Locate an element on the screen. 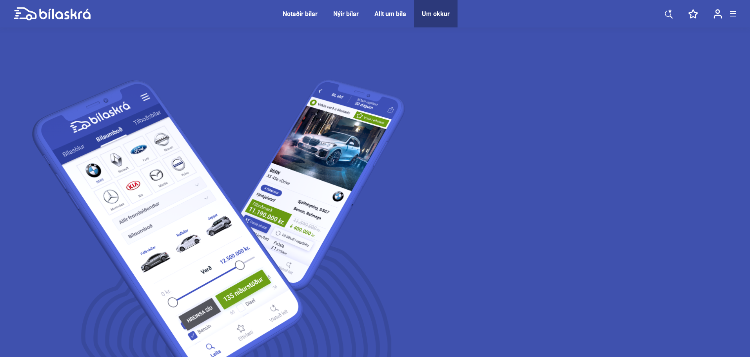 The image size is (750, 357). div: Allt um bíla is located at coordinates (390, 14).